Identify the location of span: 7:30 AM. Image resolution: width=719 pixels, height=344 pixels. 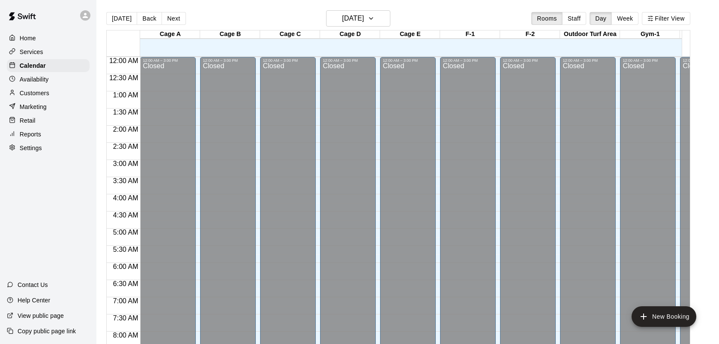
(126, 318).